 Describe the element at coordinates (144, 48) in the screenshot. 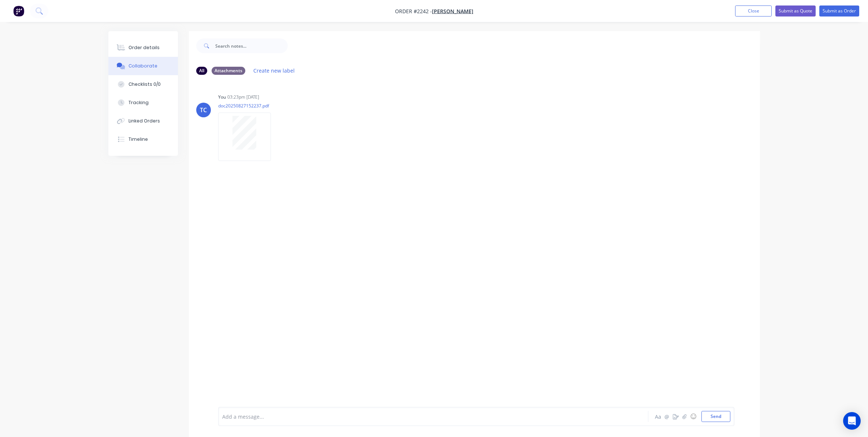

I see `div: Order details` at that location.